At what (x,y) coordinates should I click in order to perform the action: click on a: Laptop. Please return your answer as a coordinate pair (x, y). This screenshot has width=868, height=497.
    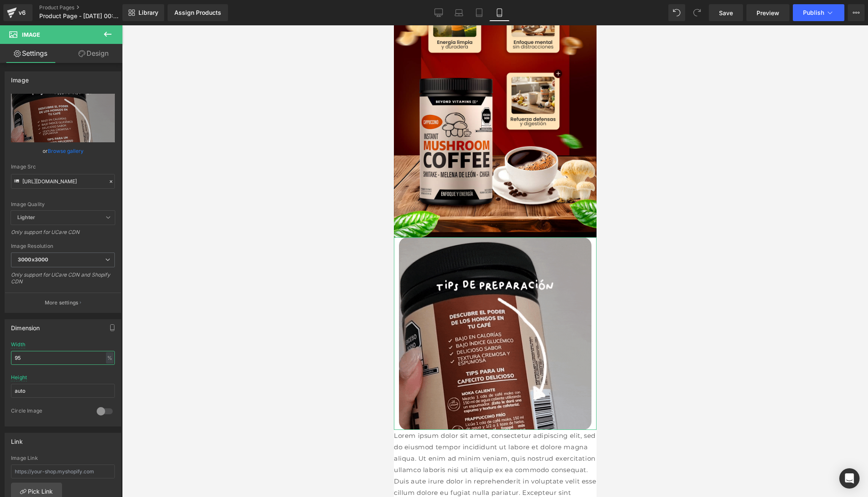
    Looking at the image, I should click on (459, 13).